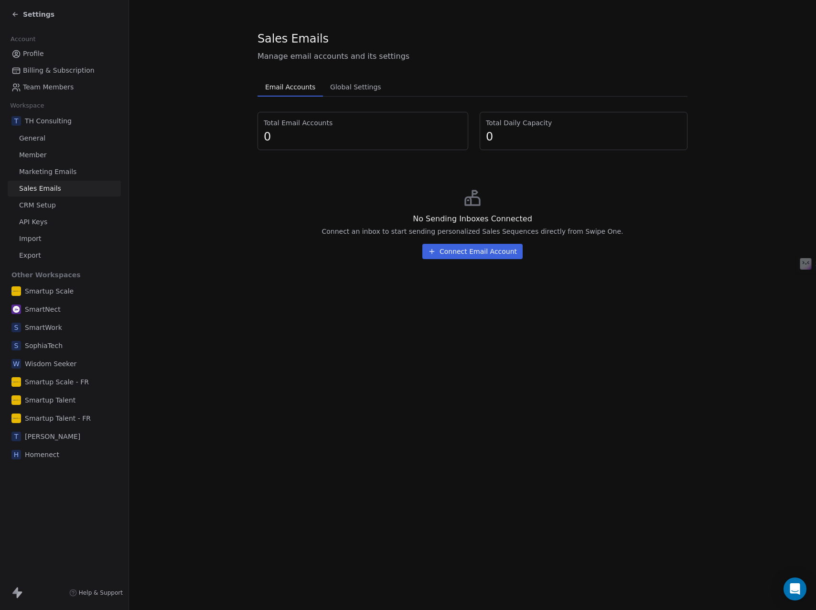  Describe the element at coordinates (64, 205) in the screenshot. I see `a: CRM Setup` at that location.